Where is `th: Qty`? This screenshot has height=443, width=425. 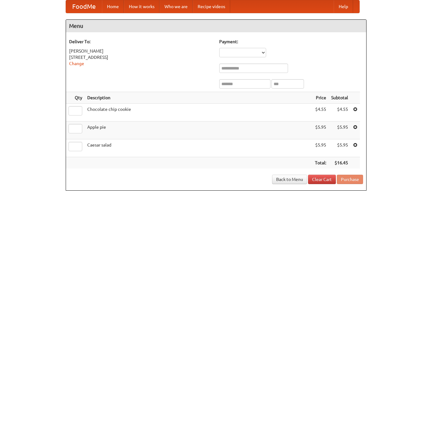
th: Qty is located at coordinates (75, 98).